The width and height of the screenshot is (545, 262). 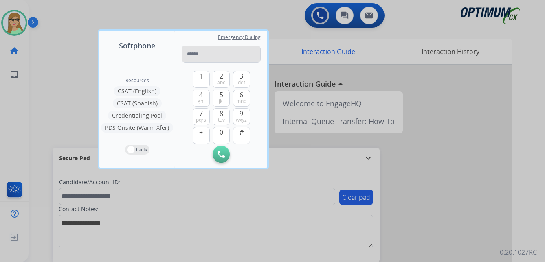 I want to click on span: pqrs, so click(x=201, y=120).